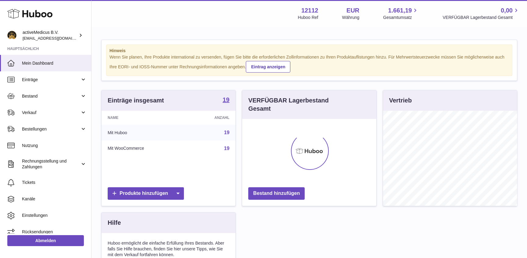 The height and width of the screenshot is (258, 527). I want to click on th: Name, so click(145, 118).